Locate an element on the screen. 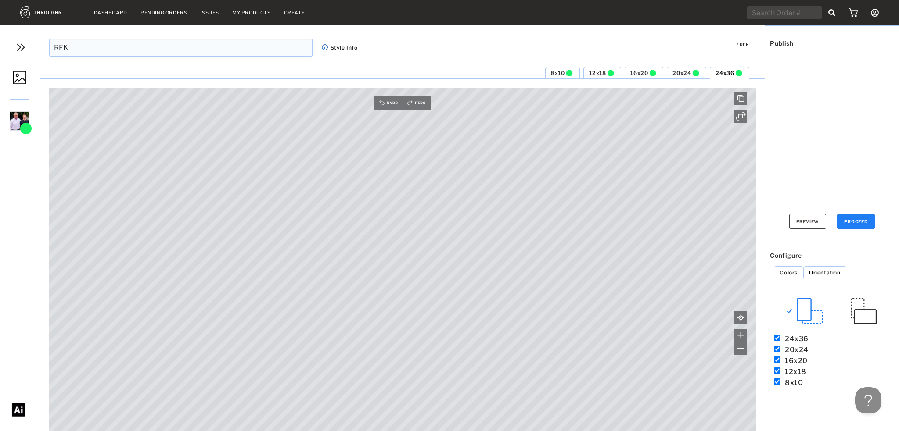 Image resolution: width=899 pixels, height=431 pixels. img: ZoomOut.png is located at coordinates (740, 348).